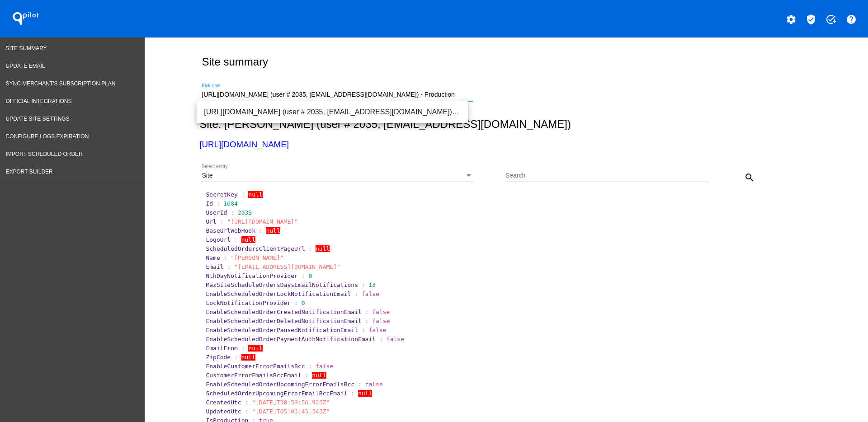 The width and height of the screenshot is (868, 422). Describe the element at coordinates (831, 19) in the screenshot. I see `mat-icon: add_task` at that location.